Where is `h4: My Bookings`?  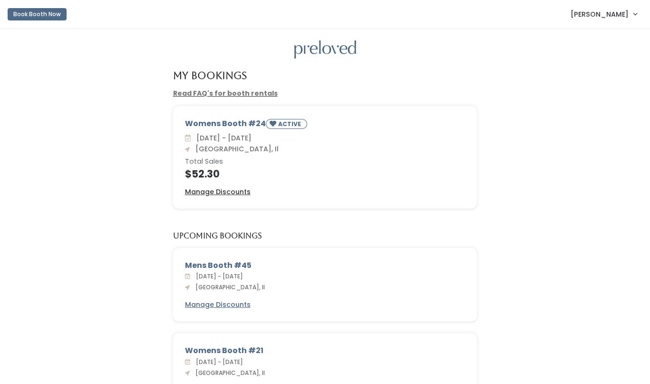
h4: My Bookings is located at coordinates (210, 75).